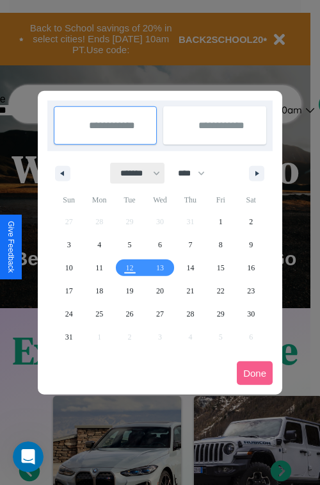 The image size is (320, 485). I want to click on button: 27, so click(160, 314).